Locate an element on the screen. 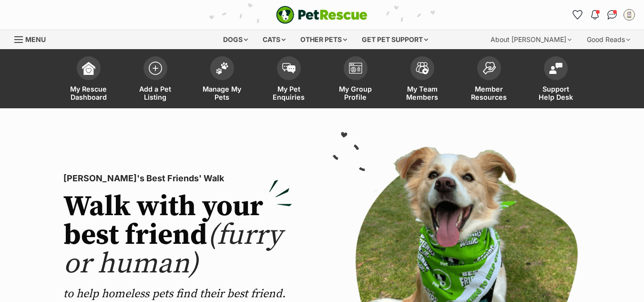  img: pet-enquiries-icon-7e3ad2cf08bfb03b45e93fb7055b45f3efa6380592205ae92323e6603595dc1f.svg is located at coordinates (289, 69).